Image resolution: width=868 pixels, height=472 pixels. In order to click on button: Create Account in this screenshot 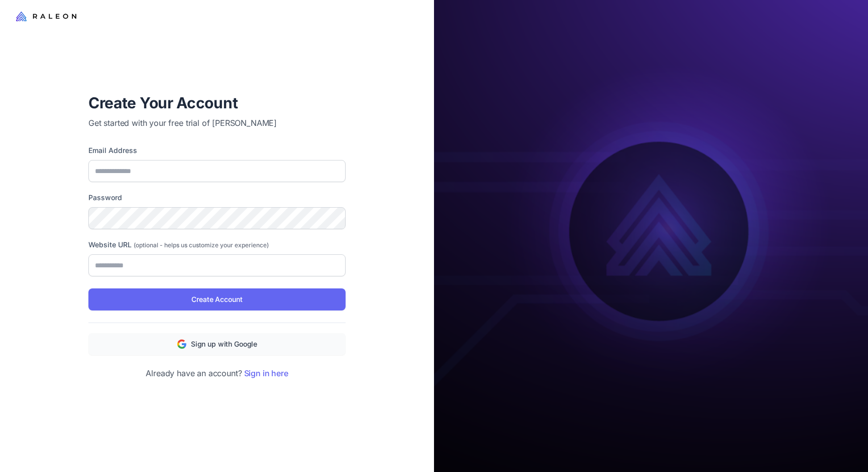, I will do `click(217, 299)`.